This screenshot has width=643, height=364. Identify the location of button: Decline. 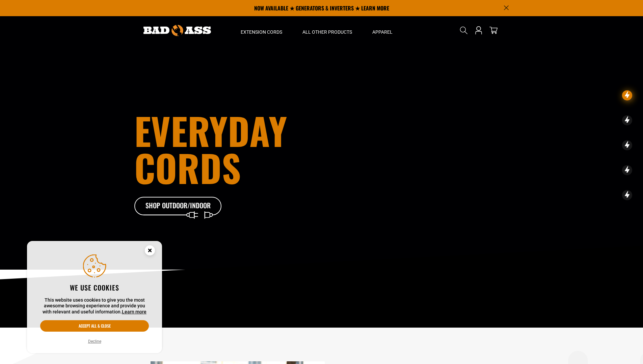
(94, 342).